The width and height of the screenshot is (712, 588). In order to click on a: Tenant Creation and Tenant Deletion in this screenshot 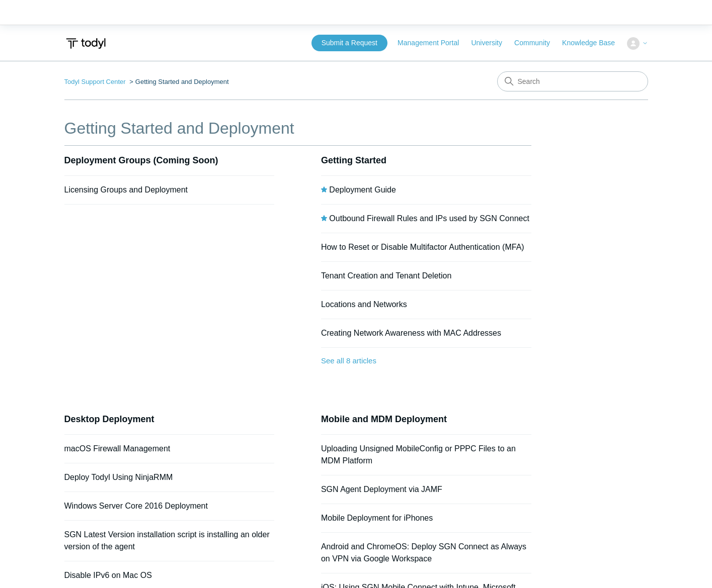, I will do `click(386, 276)`.